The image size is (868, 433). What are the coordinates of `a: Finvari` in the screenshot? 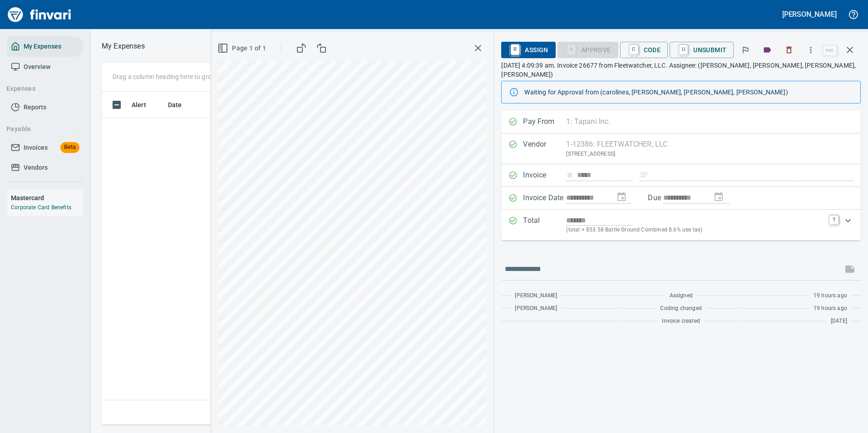 It's located at (40, 15).